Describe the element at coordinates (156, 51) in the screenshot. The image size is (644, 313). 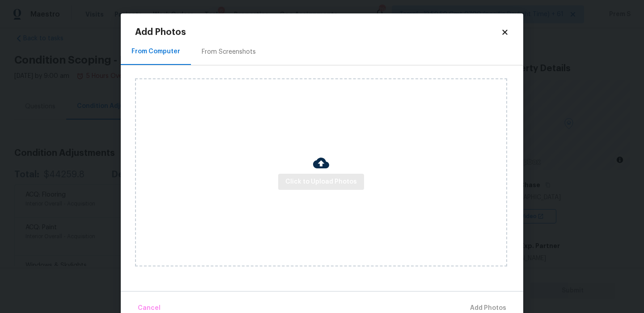
I see `div: From Computer` at that location.